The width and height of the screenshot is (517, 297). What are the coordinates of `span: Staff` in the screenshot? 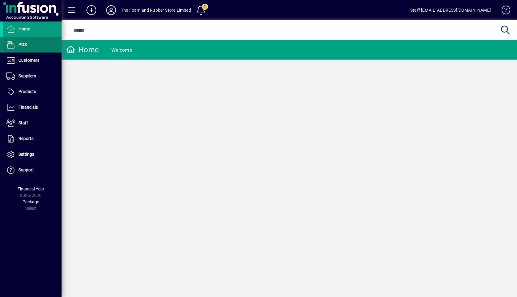 It's located at (23, 123).